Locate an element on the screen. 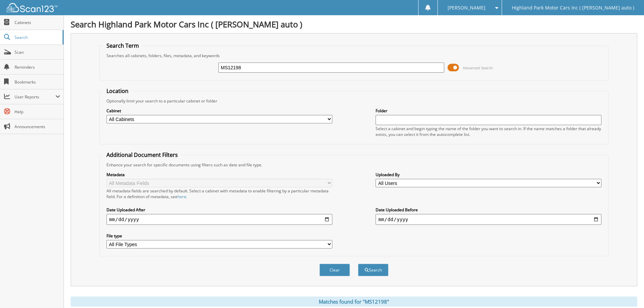 The width and height of the screenshot is (644, 308). span: Announcements is located at coordinates (37, 127).